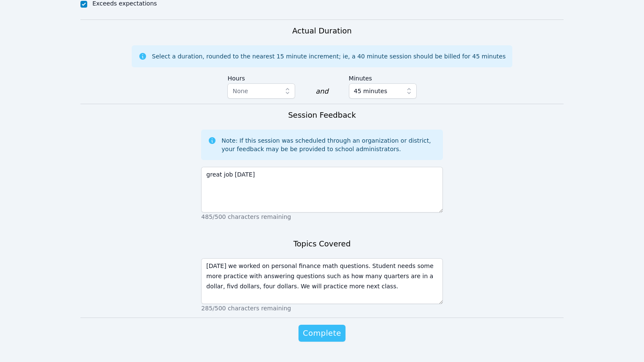 The height and width of the screenshot is (362, 644). I want to click on div: and, so click(322, 92).